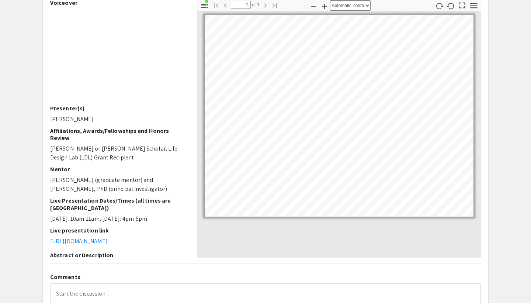 The height and width of the screenshot is (303, 531). Describe the element at coordinates (474, 6) in the screenshot. I see `button: Tools` at that location.